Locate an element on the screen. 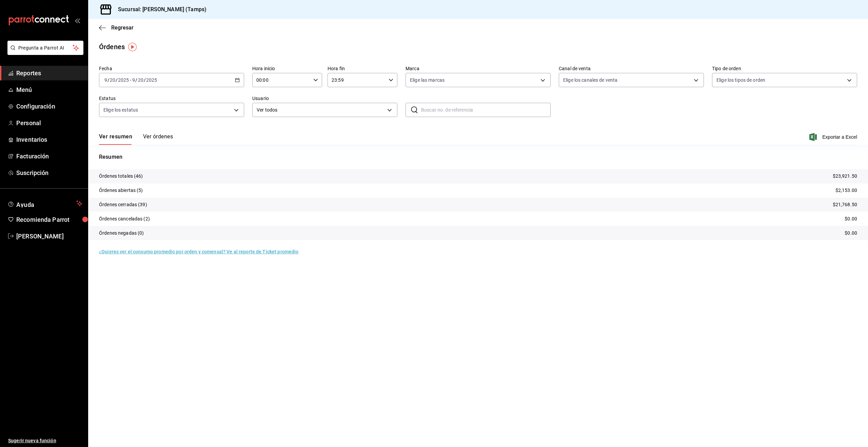  span: Sugerir nueva función is located at coordinates (45, 441).